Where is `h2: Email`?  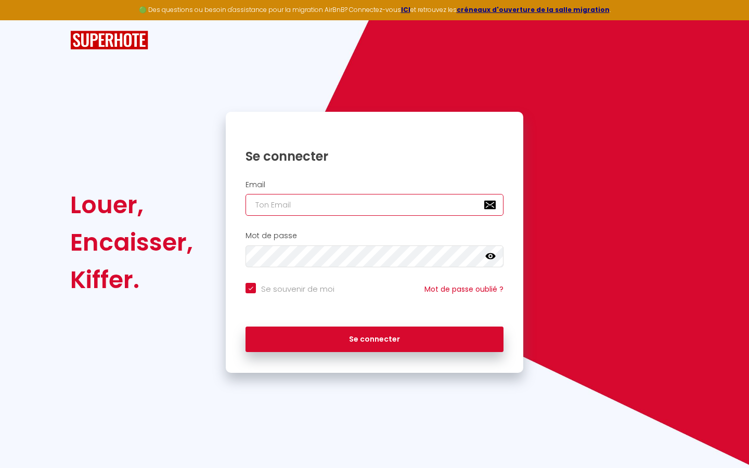 h2: Email is located at coordinates (375, 185).